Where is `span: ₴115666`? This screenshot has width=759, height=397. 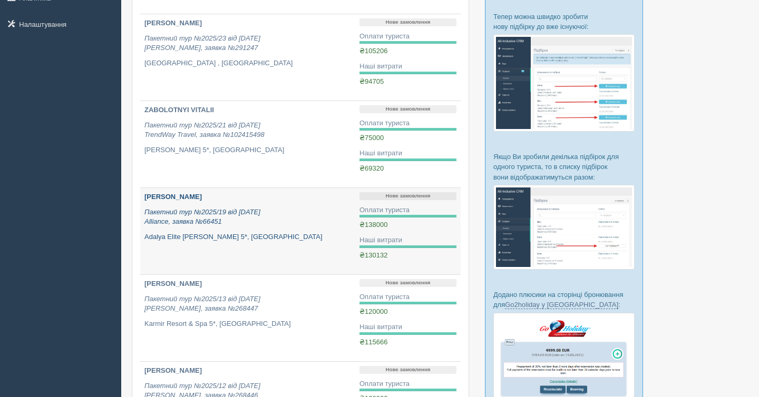 span: ₴115666 is located at coordinates (373, 342).